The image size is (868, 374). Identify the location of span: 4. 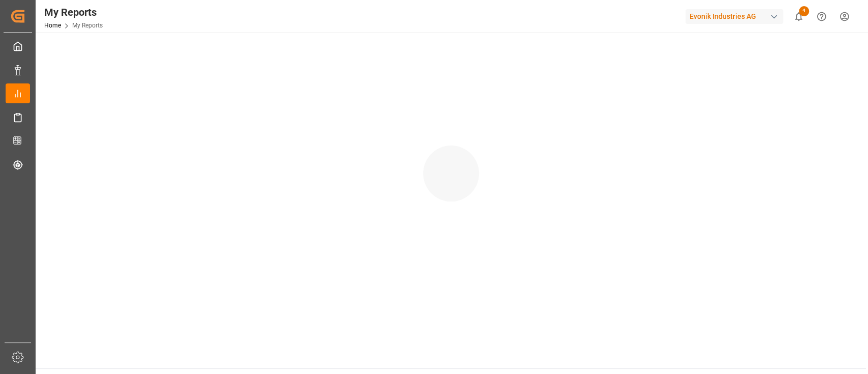
(804, 11).